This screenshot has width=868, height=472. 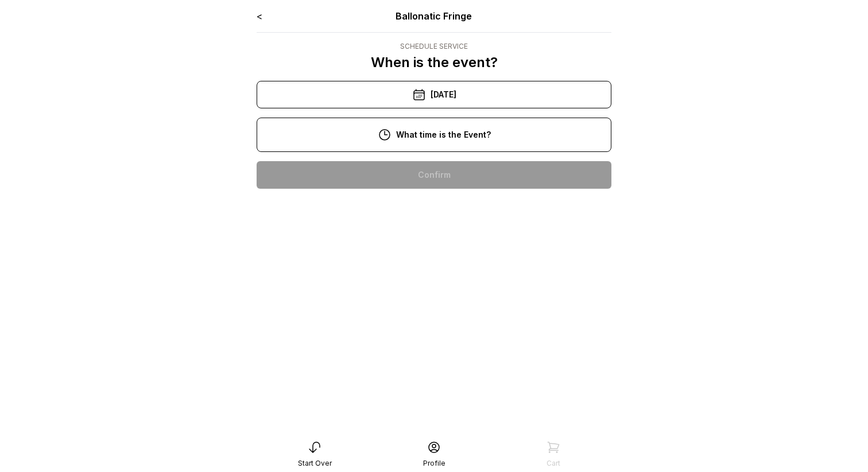 I want to click on p: When is the event?, so click(x=434, y=62).